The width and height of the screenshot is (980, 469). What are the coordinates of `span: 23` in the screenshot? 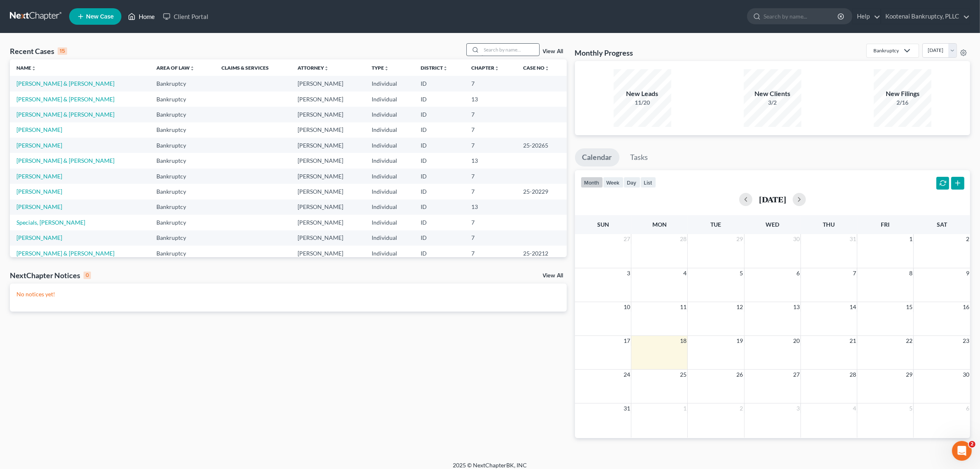 It's located at (966, 340).